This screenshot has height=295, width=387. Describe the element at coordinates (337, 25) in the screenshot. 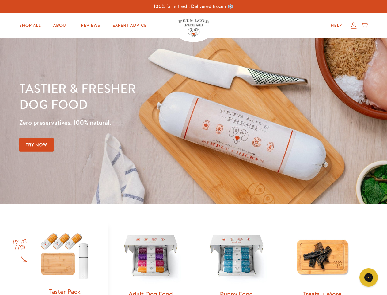

I see `a: Help` at that location.